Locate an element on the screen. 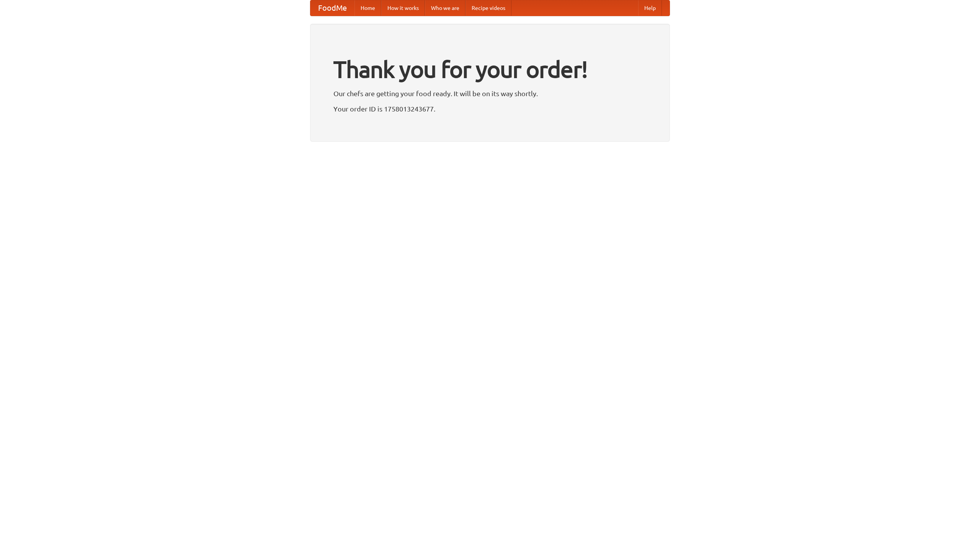  h1: Thank you for your order! is located at coordinates (490, 69).